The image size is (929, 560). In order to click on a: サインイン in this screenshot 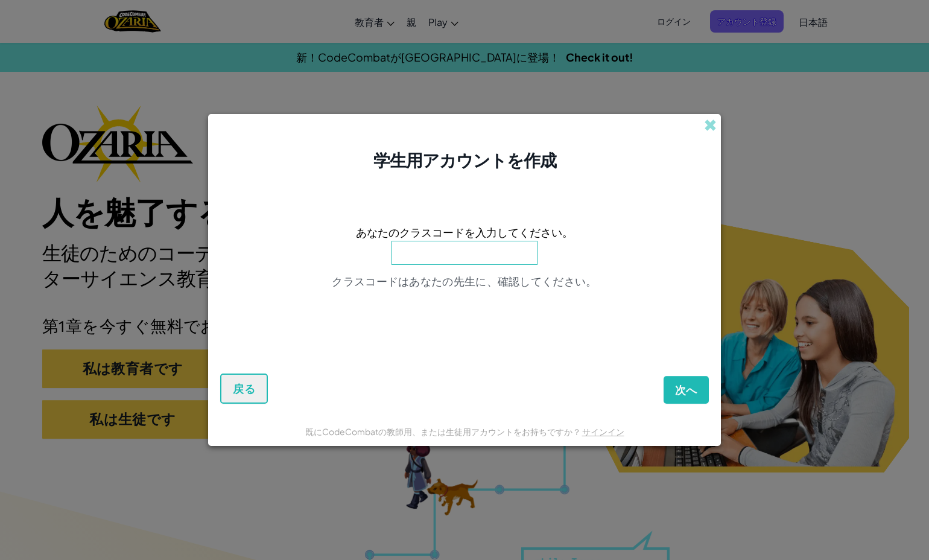, I will do `click(604, 431)`.